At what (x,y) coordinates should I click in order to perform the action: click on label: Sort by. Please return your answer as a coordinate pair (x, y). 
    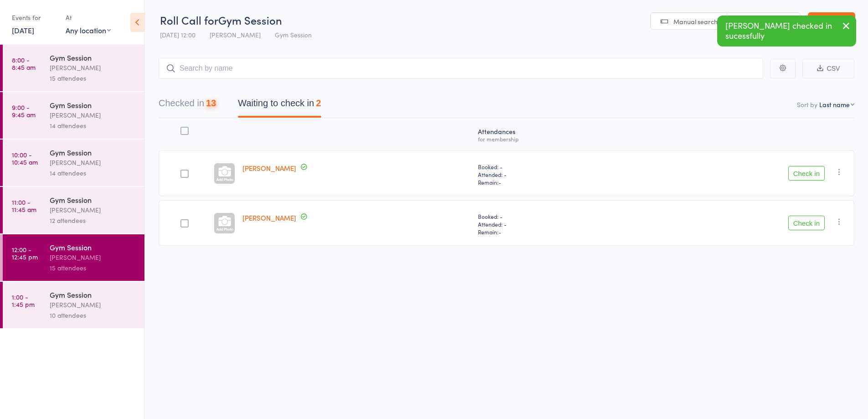
    Looking at the image, I should click on (806, 104).